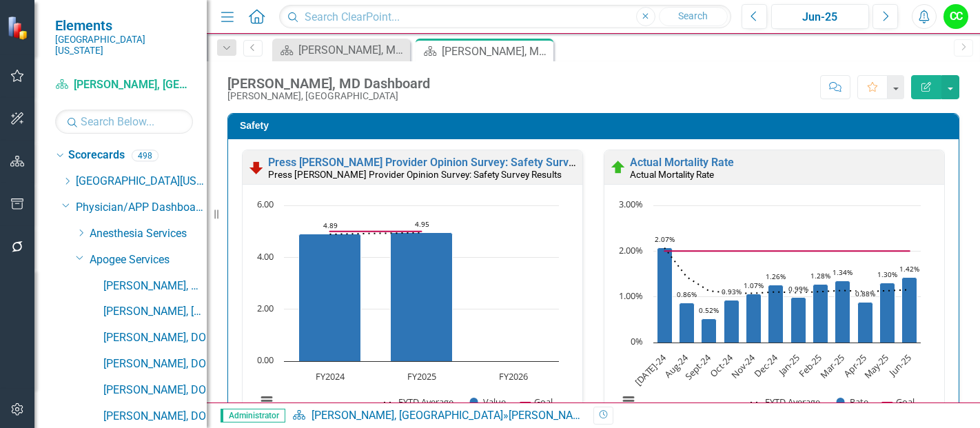 The image size is (980, 428). What do you see at coordinates (821, 313) in the screenshot?
I see `path: Feb-25, 1.27659574. Rate.` at bounding box center [821, 313].